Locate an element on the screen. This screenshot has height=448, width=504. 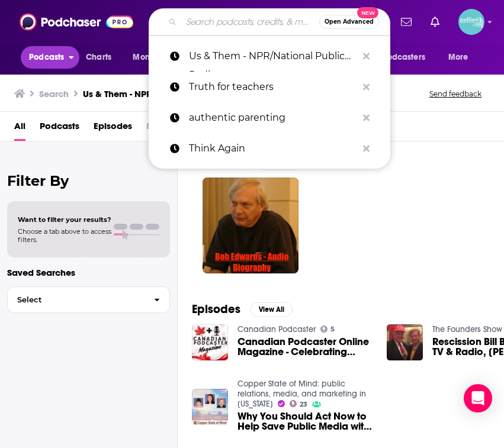
p: Truth for teachers is located at coordinates (273, 87).